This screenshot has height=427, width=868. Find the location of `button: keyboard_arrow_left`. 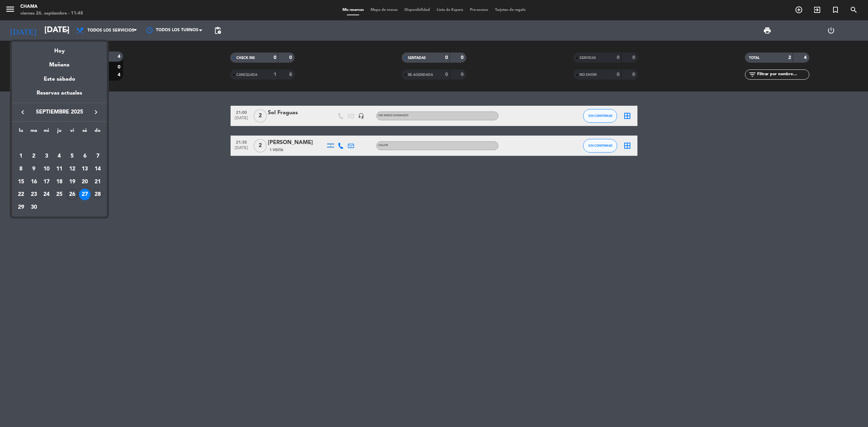

button: keyboard_arrow_left is located at coordinates (23, 112).